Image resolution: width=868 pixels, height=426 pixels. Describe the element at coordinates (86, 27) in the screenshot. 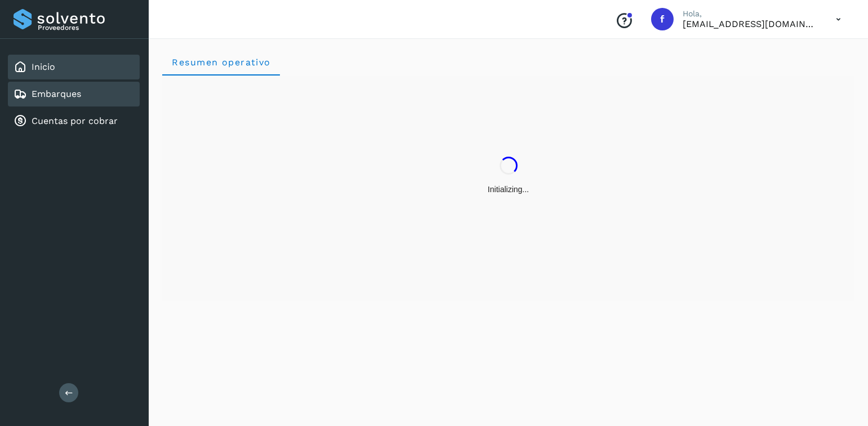

I see `p: Proveedores` at that location.